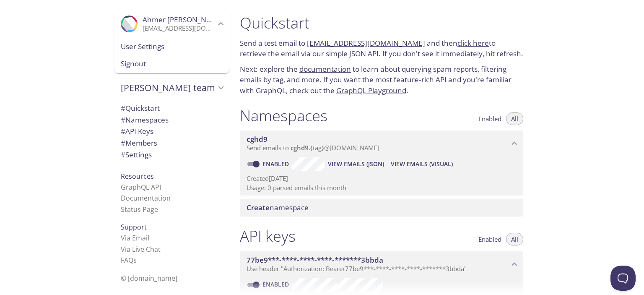  Describe the element at coordinates (172, 120) in the screenshot. I see `div: Namespaces` at that location.